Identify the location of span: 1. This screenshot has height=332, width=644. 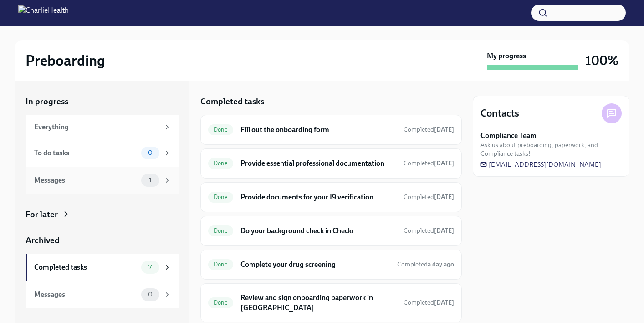
(150, 180).